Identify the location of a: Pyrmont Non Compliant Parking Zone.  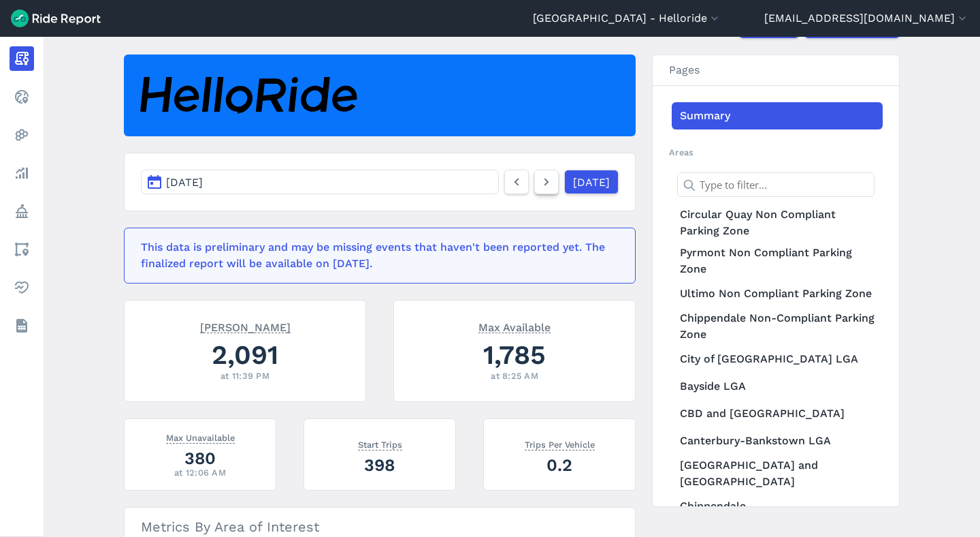
(777, 261).